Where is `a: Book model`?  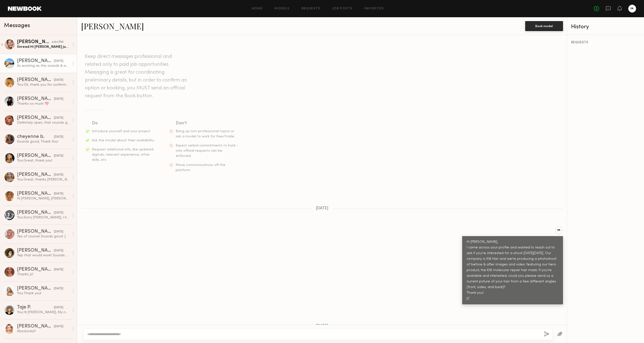 a: Book model is located at coordinates (544, 26).